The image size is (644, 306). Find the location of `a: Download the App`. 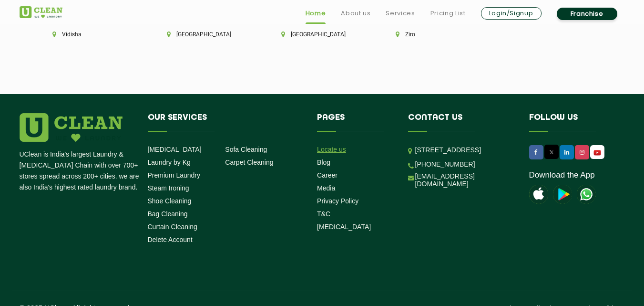

a: Download the App is located at coordinates (563, 175).